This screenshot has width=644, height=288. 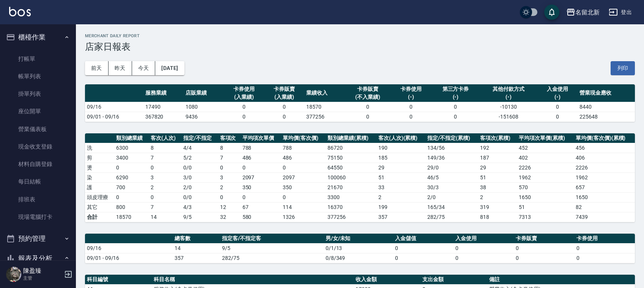 What do you see at coordinates (452, 187) in the screenshot?
I see `td: 30 / 3` at bounding box center [452, 187].